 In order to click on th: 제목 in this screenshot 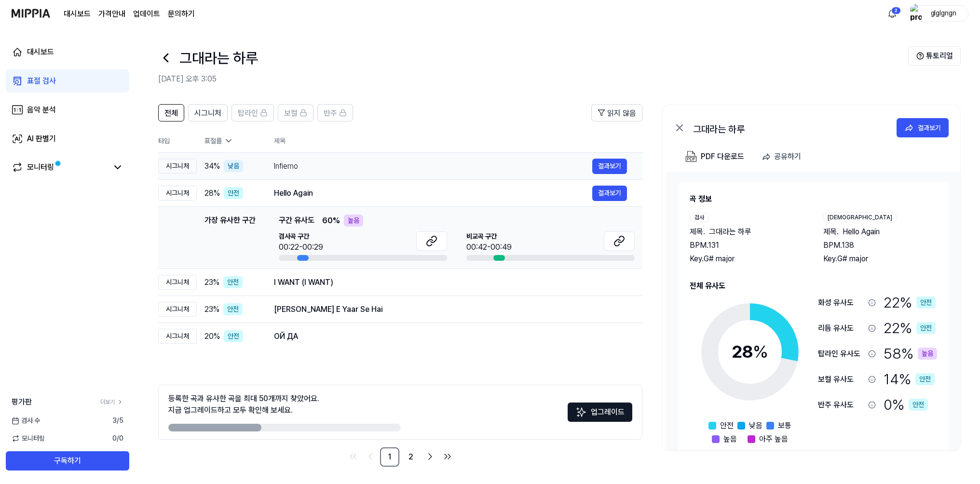, I will do `click(459, 141)`.